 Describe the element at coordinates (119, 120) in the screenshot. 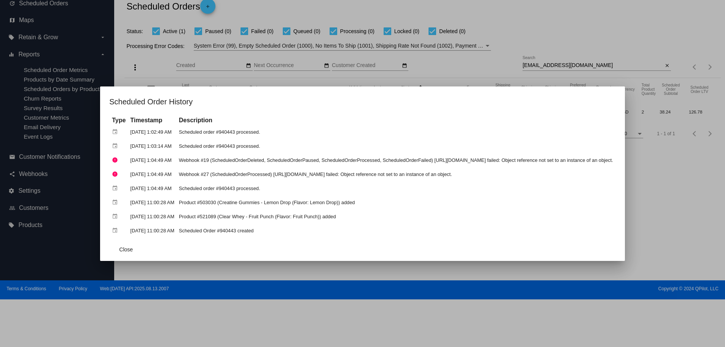

I see `th: Type` at that location.